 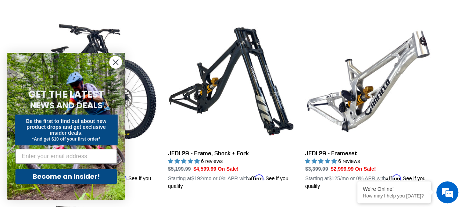 I want to click on button: Become an Insider!, so click(x=66, y=177).